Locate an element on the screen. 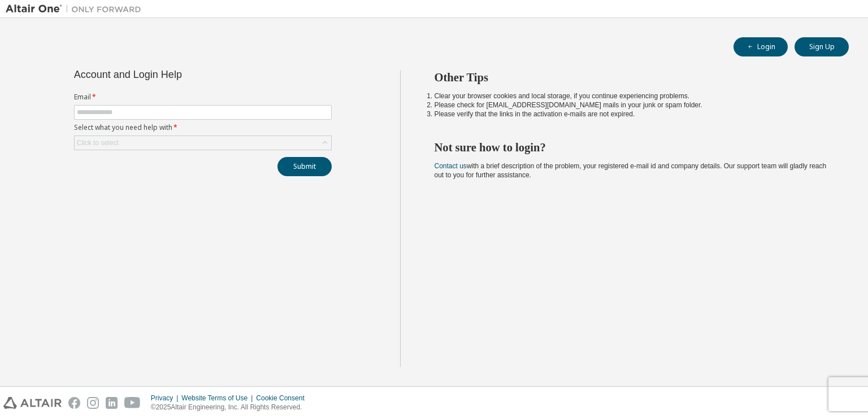 This screenshot has width=868, height=419. button: Login is located at coordinates (761, 47).